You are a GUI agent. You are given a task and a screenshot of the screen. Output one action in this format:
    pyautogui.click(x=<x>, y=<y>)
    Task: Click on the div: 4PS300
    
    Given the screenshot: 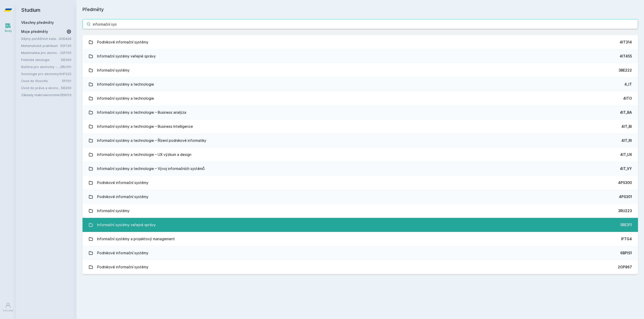 What is the action you would take?
    pyautogui.click(x=625, y=183)
    